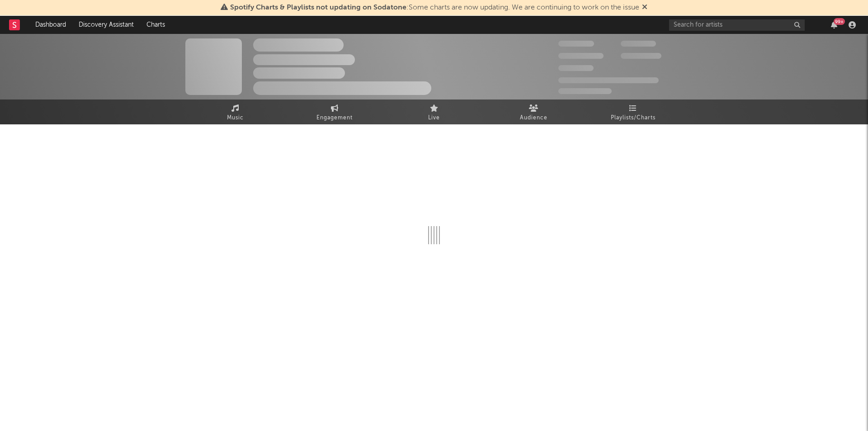 This screenshot has height=431, width=868. Describe the element at coordinates (633, 112) in the screenshot. I see `a: Playlists/Charts` at that location.